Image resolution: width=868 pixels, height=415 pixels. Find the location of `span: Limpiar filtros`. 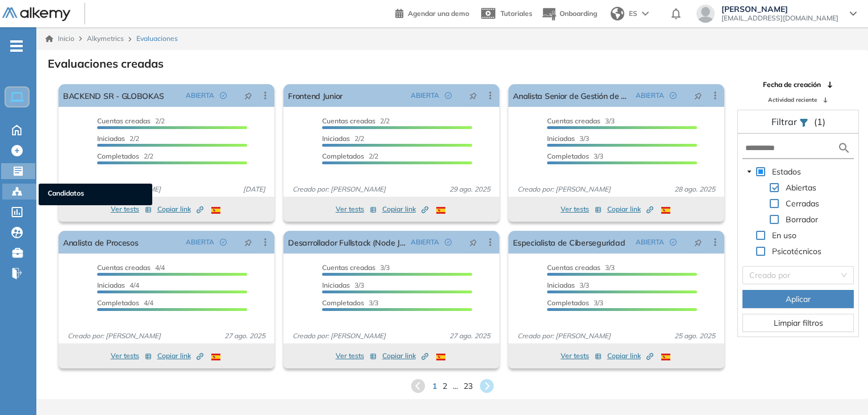

span: Limpiar filtros is located at coordinates (798, 323).